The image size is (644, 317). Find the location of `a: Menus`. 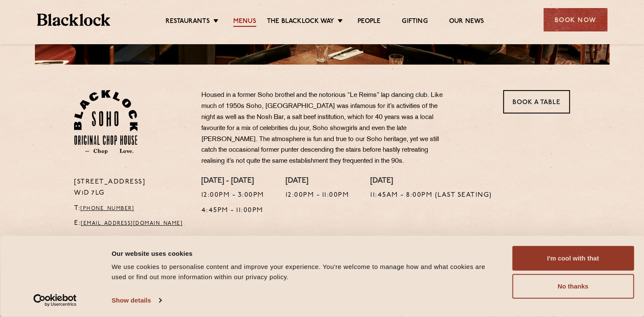

a: Menus is located at coordinates (244, 22).